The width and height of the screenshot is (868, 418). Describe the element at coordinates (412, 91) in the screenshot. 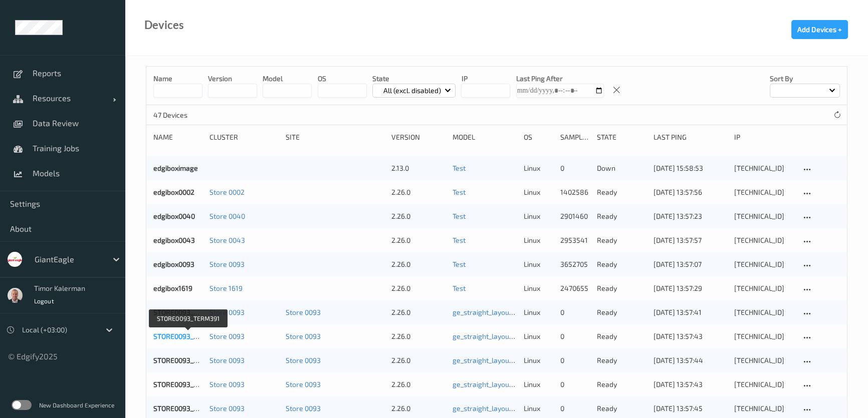

I see `p: All (excl. disabled)` at that location.